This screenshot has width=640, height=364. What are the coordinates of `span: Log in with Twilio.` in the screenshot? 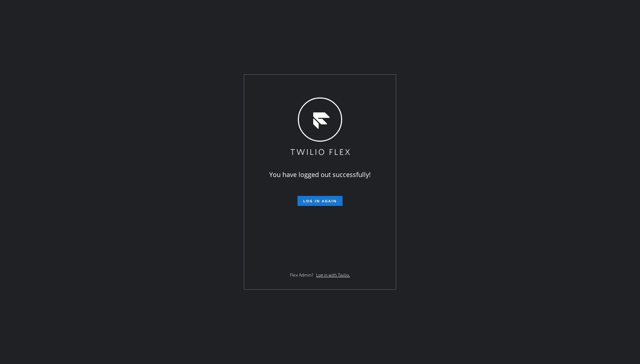 It's located at (333, 275).